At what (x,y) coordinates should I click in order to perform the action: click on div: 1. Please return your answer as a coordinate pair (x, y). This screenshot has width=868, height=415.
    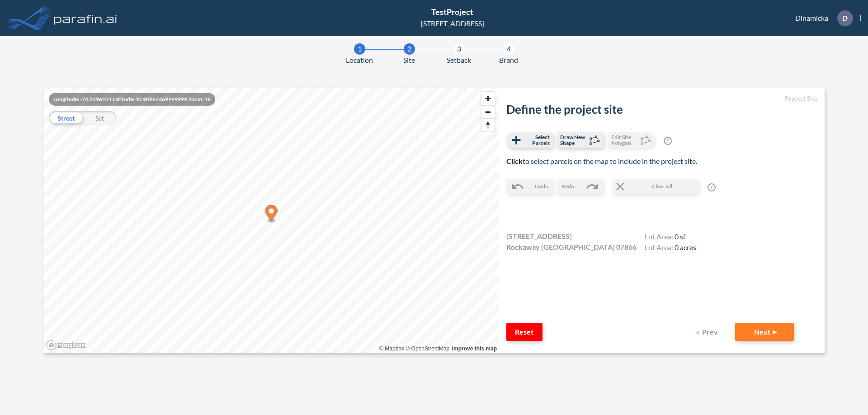
    Looking at the image, I should click on (359, 49).